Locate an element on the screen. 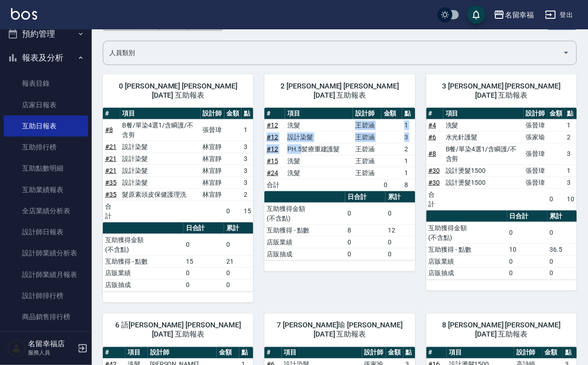  td: 2 is located at coordinates (570, 137).